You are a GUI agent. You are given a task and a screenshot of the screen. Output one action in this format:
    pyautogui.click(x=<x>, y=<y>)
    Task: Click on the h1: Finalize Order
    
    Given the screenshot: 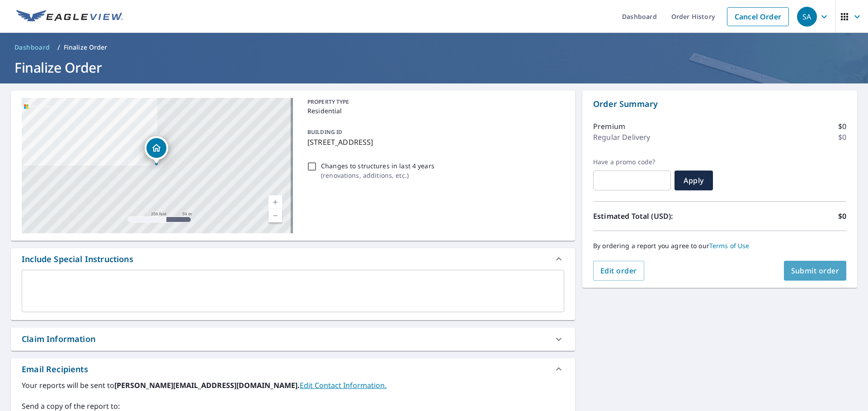 What is the action you would take?
    pyautogui.click(x=434, y=67)
    